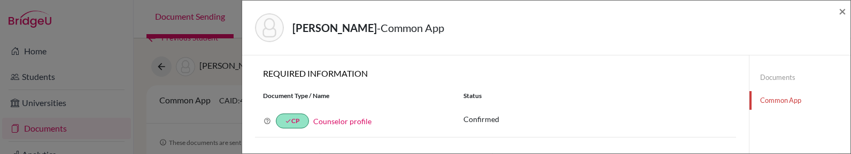  I want to click on i: done, so click(288, 121).